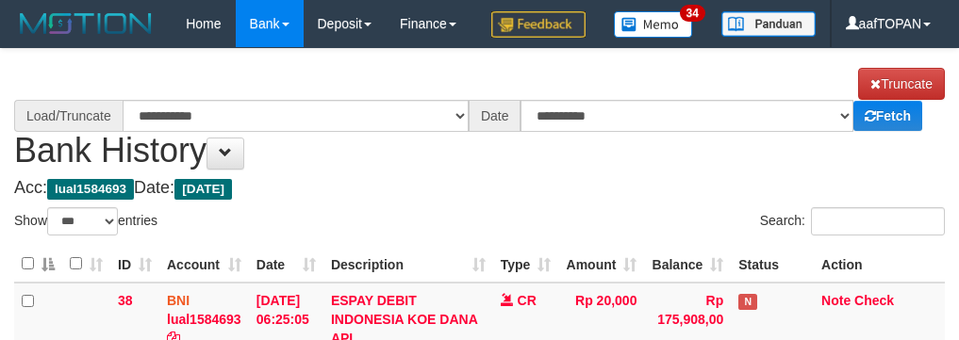 The width and height of the screenshot is (959, 340). Describe the element at coordinates (772, 264) in the screenshot. I see `th: Status` at that location.